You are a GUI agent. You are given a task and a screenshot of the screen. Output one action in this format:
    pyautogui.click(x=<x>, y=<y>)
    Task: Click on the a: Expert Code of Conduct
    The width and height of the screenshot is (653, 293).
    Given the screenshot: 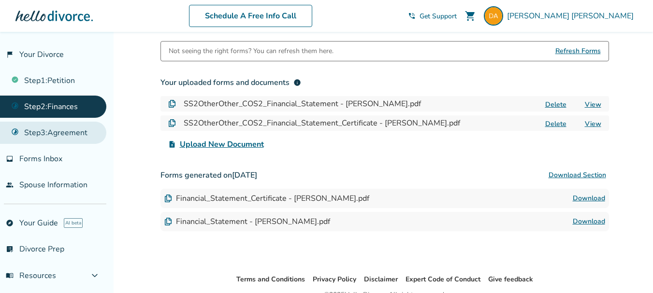 What is the action you would take?
    pyautogui.click(x=443, y=279)
    